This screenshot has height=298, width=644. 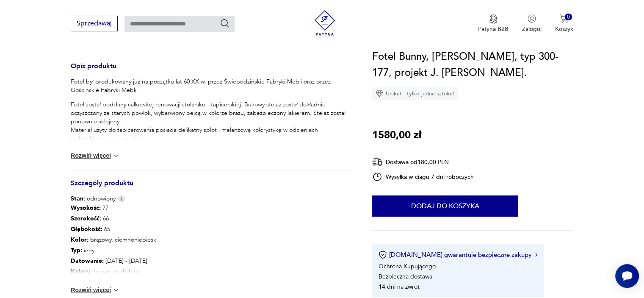 I want to click on img: Ikona medalu, so click(x=493, y=19).